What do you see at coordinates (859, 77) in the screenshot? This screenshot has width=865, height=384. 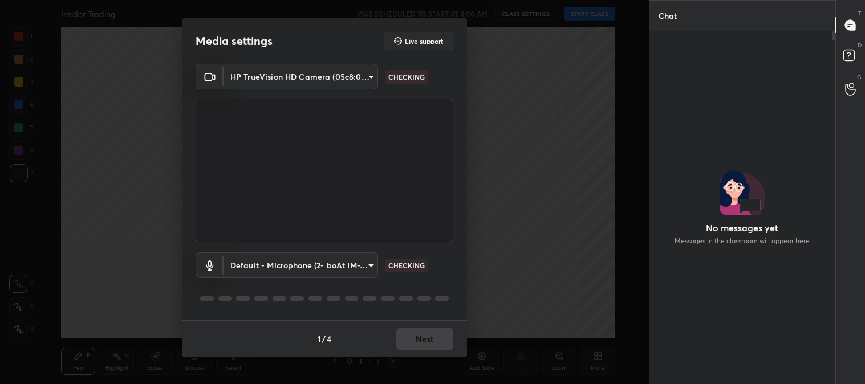 I see `p: G` at bounding box center [859, 77].